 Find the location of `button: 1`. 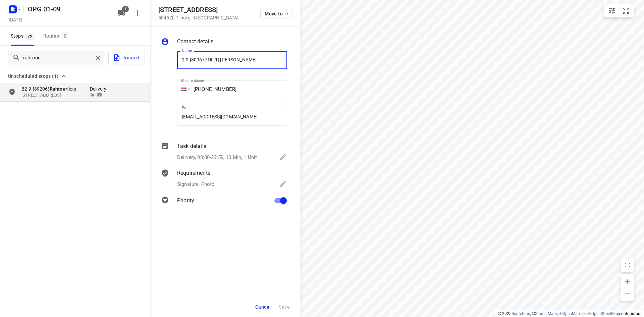

button: 1 is located at coordinates (122, 13).